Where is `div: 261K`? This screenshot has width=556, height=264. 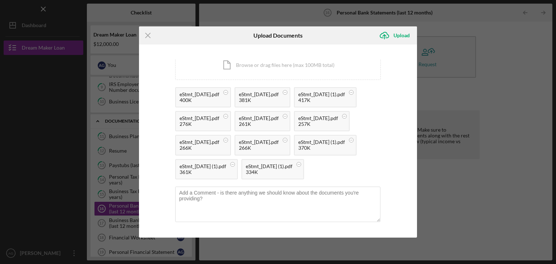
div: 261K is located at coordinates (259, 124).